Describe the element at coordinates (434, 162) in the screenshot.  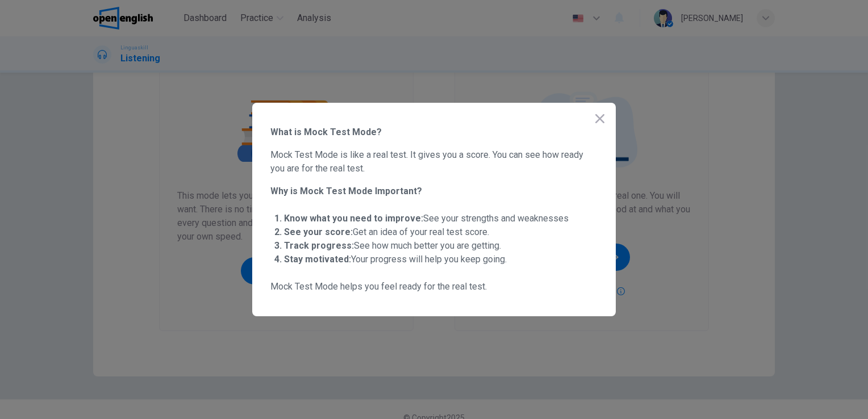
I see `span: Mock Test Mode is like a real test. It gives you a score. You can see how ready you are for the r...` at that location.